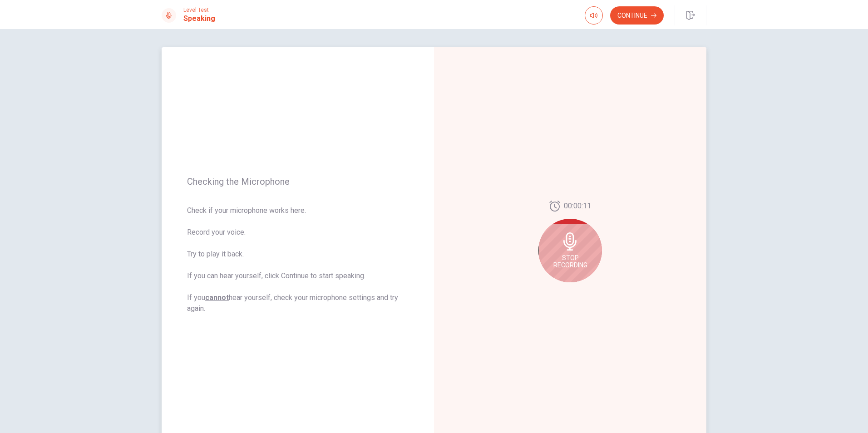 Image resolution: width=868 pixels, height=433 pixels. What do you see at coordinates (637, 16) in the screenshot?
I see `button: Continue` at bounding box center [637, 16].